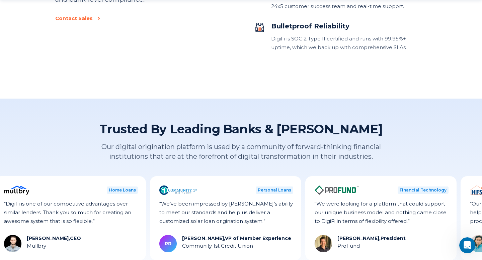 The image size is (482, 260). I want to click on div: Financial Technology, so click(420, 190).